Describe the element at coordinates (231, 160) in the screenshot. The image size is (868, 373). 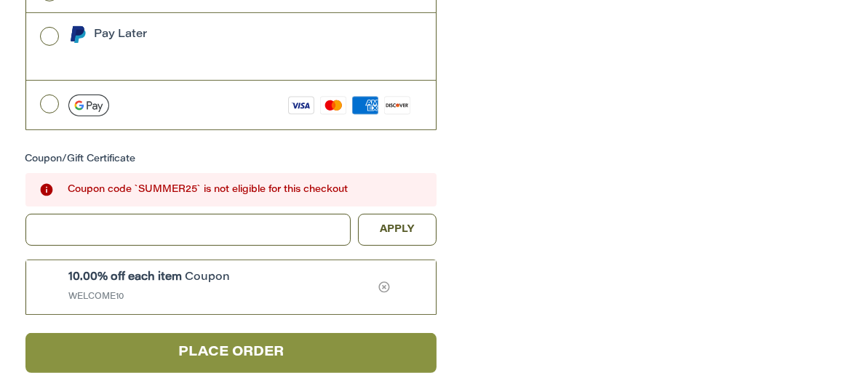
I see `div: Coupon/Gift Certificate` at that location.